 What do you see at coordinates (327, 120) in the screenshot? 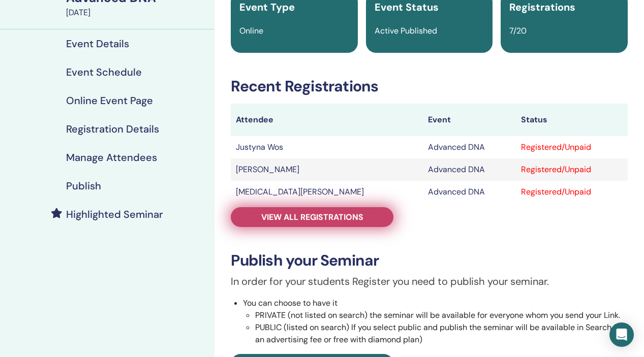
I see `th: Attendee` at bounding box center [327, 120].